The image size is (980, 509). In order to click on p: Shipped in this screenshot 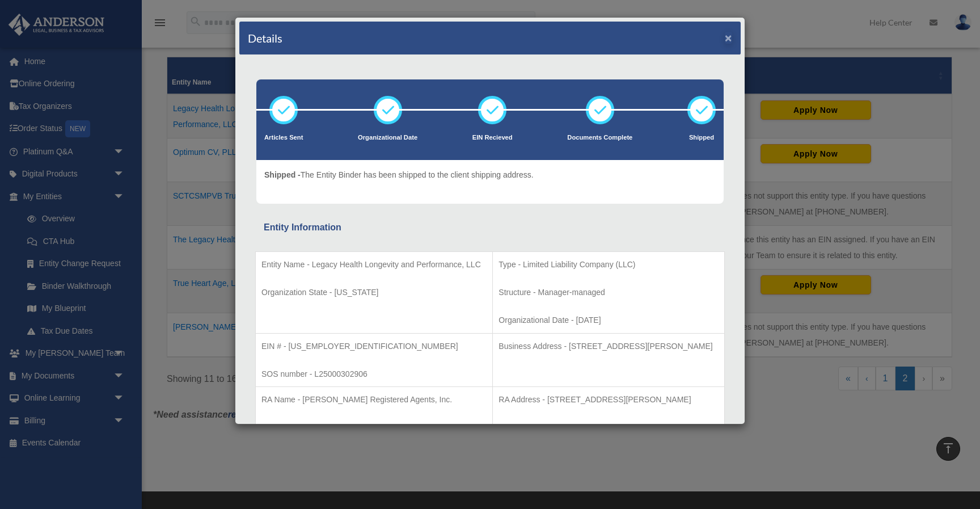, I will do `click(702, 138)`.